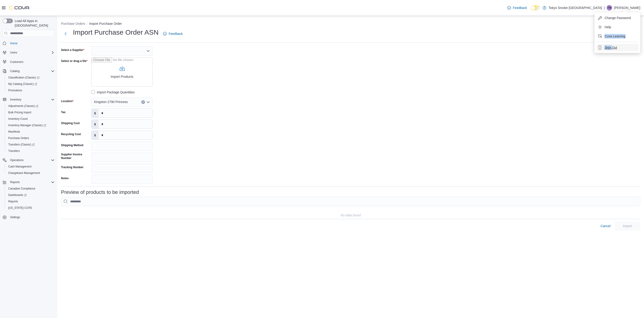  I want to click on span: Transfers (Classic), so click(30, 144).